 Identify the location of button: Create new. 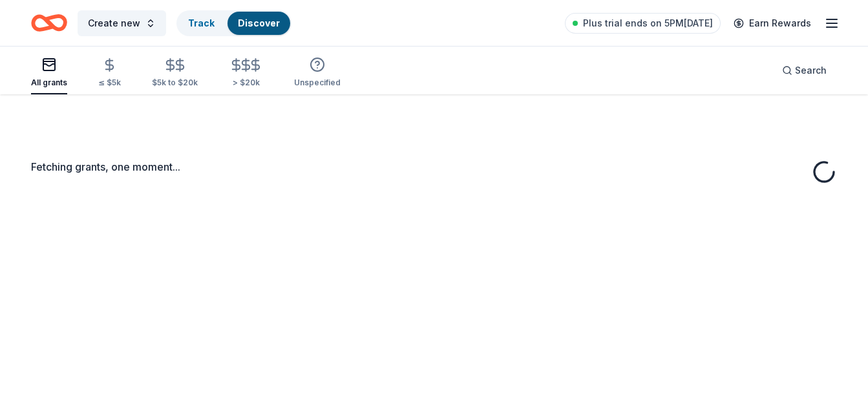
(121, 23).